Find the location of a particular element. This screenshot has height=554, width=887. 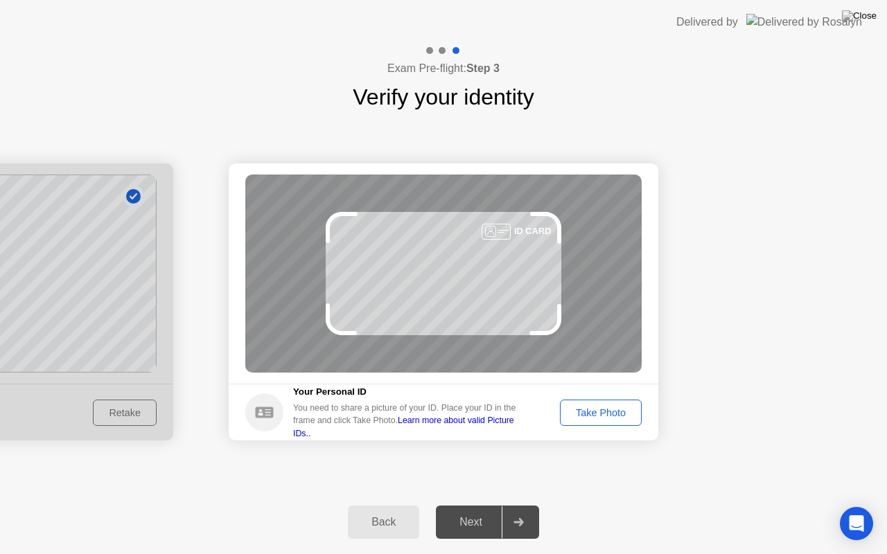

button: Back is located at coordinates (383, 523).